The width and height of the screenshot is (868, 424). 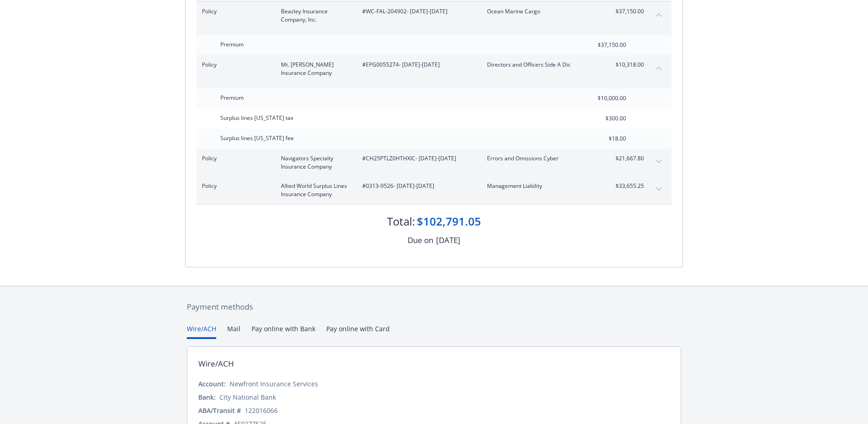 What do you see at coordinates (314, 16) in the screenshot?
I see `span: Beazley Insurance Company, Inc.` at bounding box center [314, 16].